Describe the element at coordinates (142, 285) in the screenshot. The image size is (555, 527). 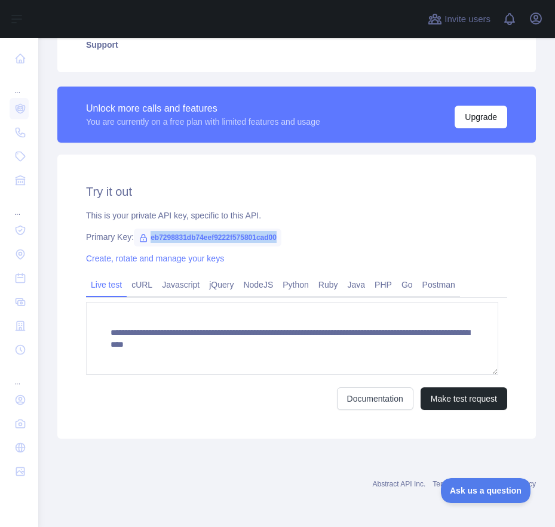
I see `a: cURL` at that location.